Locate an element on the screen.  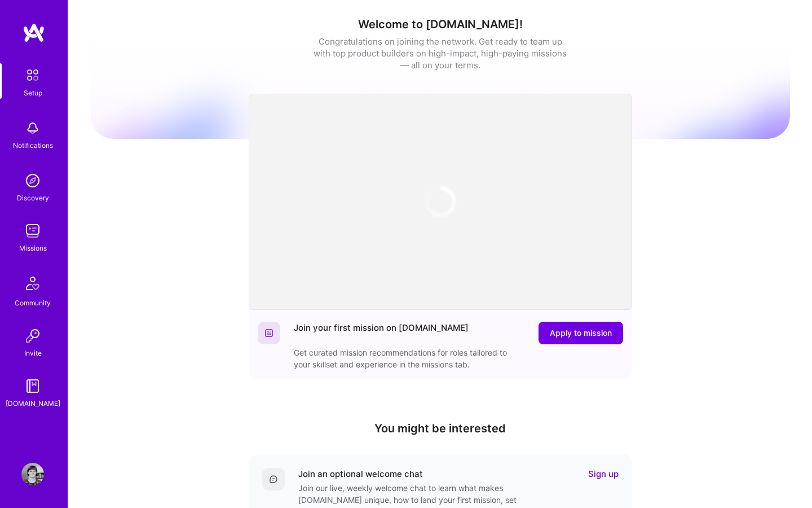
img: bell is located at coordinates (33, 128).